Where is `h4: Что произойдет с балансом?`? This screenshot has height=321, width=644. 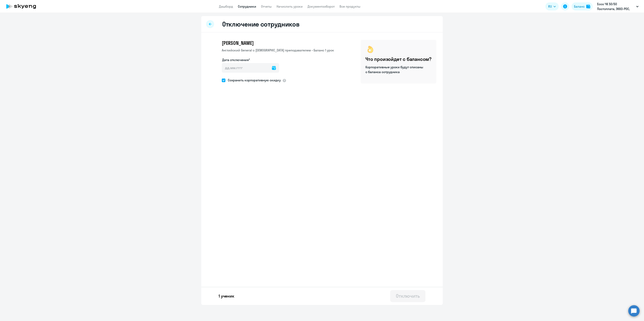
h4: Что произойдет с балансом? is located at coordinates (398, 59).